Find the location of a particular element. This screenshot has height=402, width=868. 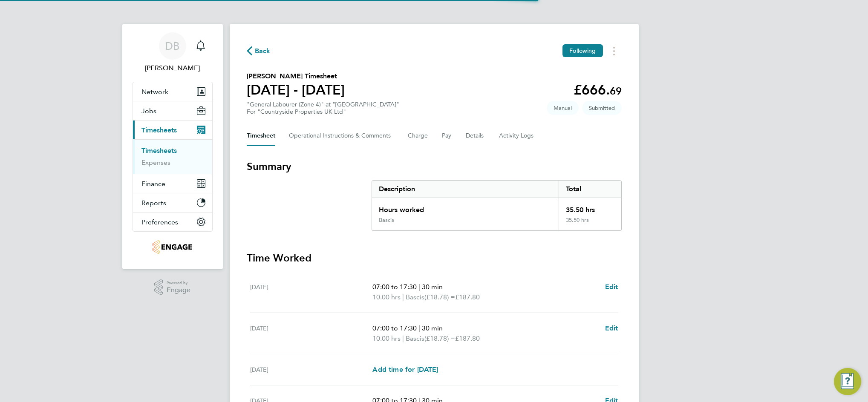

button: Pay is located at coordinates (447, 136).